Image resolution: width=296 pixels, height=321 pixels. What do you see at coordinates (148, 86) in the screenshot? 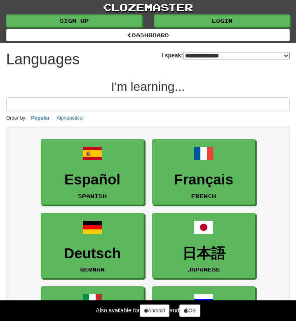
I see `h2: I'm learning...` at bounding box center [148, 86].